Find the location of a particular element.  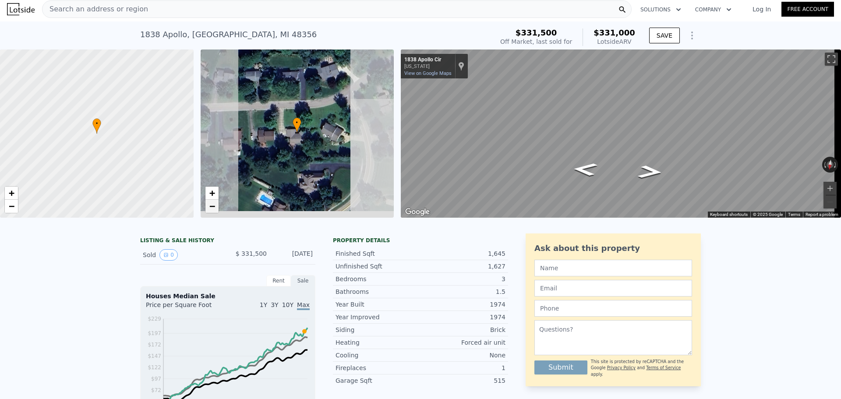

div: Heating is located at coordinates (378, 342).